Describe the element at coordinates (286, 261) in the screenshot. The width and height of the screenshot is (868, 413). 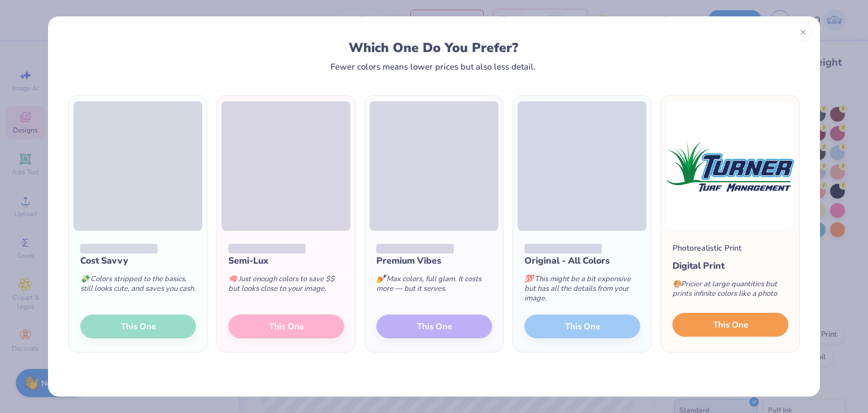
I see `div: Semi-Lux` at that location.